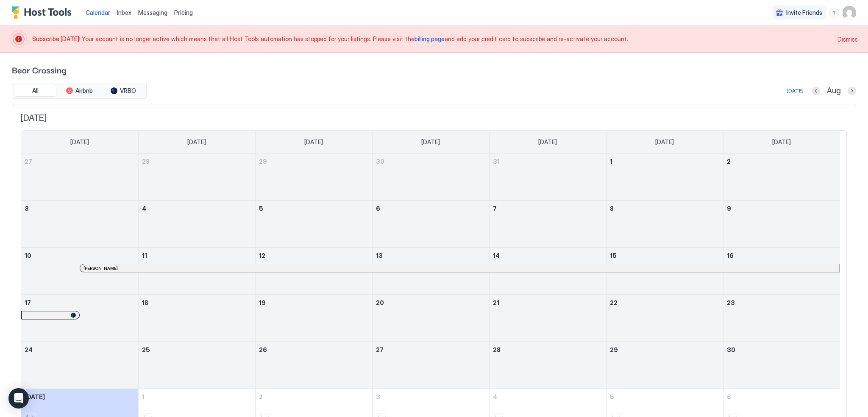  What do you see at coordinates (262, 302) in the screenshot?
I see `span: 19` at bounding box center [262, 302].